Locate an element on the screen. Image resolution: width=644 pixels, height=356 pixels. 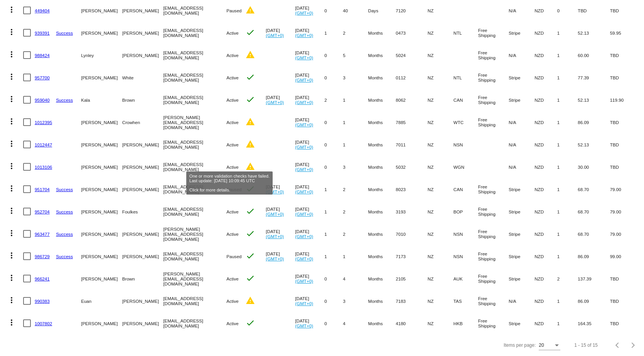
mat-cell: Kala is located at coordinates (101, 100).